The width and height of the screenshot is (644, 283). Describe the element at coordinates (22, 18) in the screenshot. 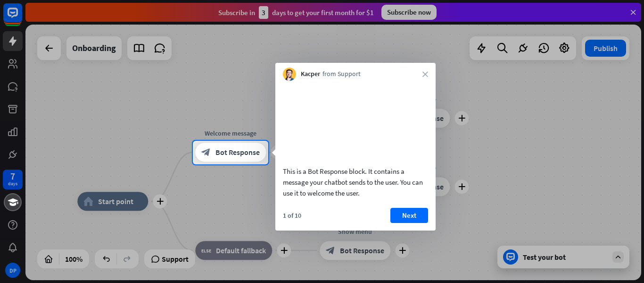

I see `button: Open LiveChat chat widget` at that location.